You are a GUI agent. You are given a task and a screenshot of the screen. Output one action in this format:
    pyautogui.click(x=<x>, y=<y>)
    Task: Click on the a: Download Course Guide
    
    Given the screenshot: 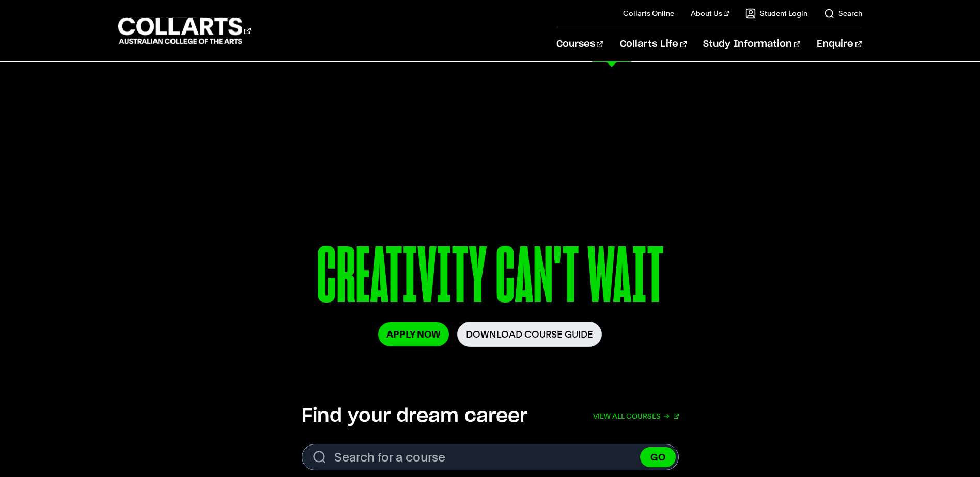 What is the action you would take?
    pyautogui.click(x=529, y=334)
    